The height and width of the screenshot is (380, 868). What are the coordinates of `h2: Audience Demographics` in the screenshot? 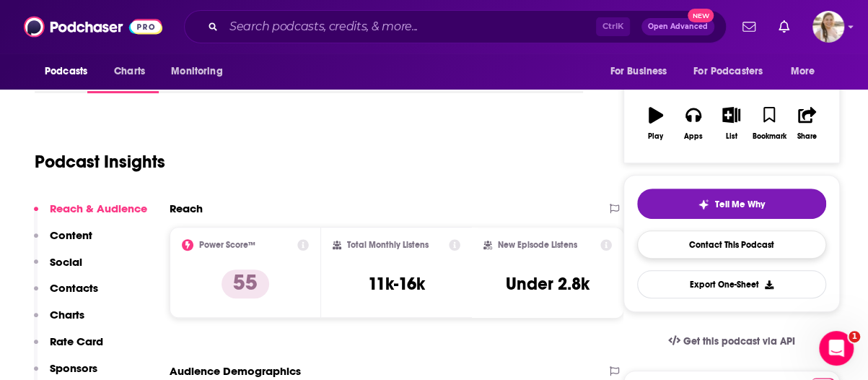 It's located at (235, 371).